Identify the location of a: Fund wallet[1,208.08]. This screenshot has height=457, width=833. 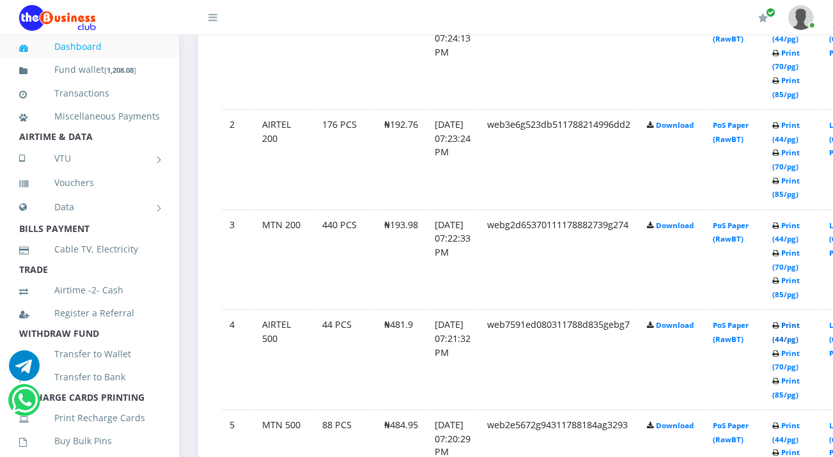
(89, 70).